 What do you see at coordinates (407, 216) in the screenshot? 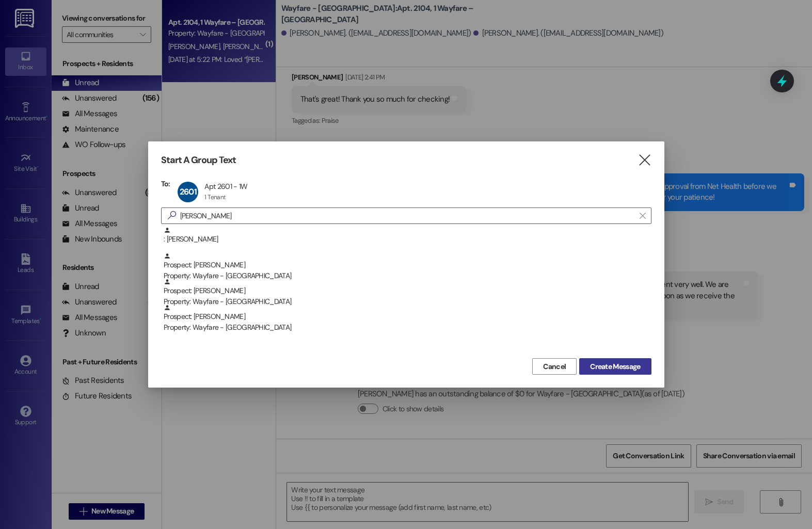
I see `input: Search for any contact or apartment` at bounding box center [407, 216].